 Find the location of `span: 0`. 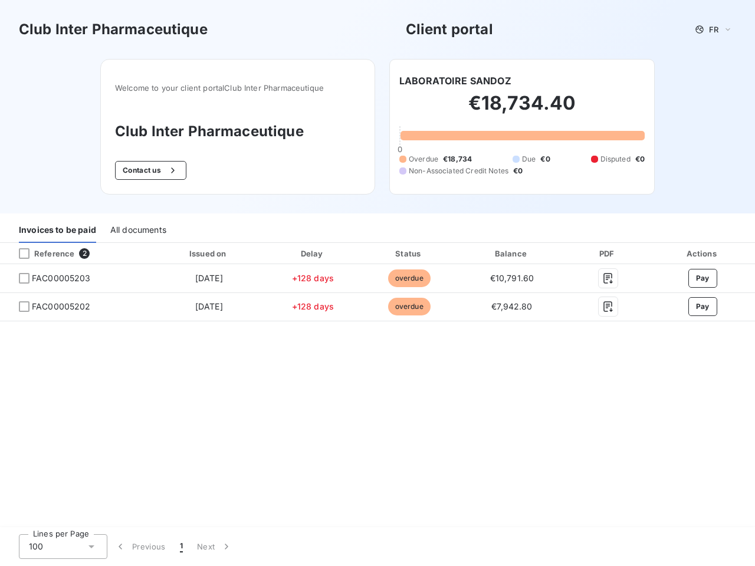

span: 0 is located at coordinates (400, 149).